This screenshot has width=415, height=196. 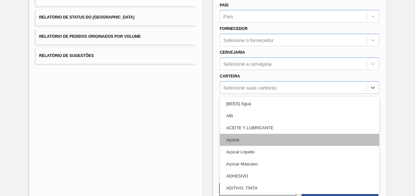 I want to click on span: Relatório de Sugestões, so click(x=67, y=56).